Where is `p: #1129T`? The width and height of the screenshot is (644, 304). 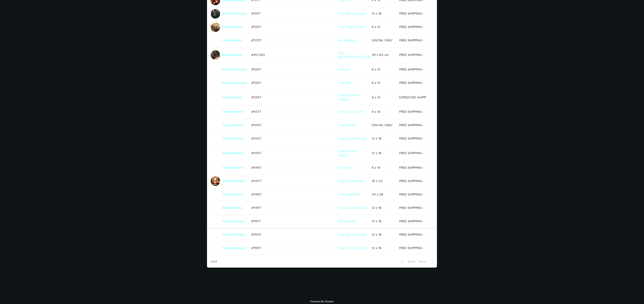 p: #1129T is located at coordinates (257, 40).